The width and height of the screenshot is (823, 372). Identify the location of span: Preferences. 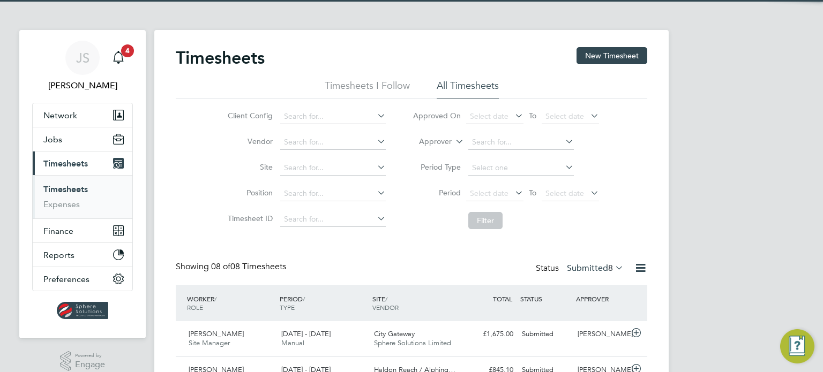
(66, 279).